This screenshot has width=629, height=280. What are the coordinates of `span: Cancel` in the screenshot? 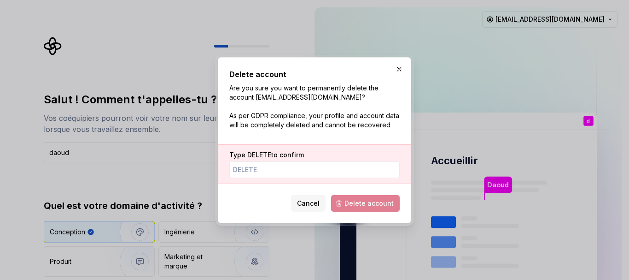 It's located at (308, 203).